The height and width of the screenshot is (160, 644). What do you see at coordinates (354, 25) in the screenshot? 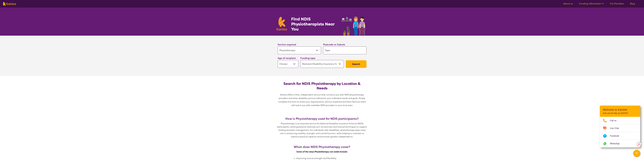
I see `img: physiotherapy` at bounding box center [354, 25].